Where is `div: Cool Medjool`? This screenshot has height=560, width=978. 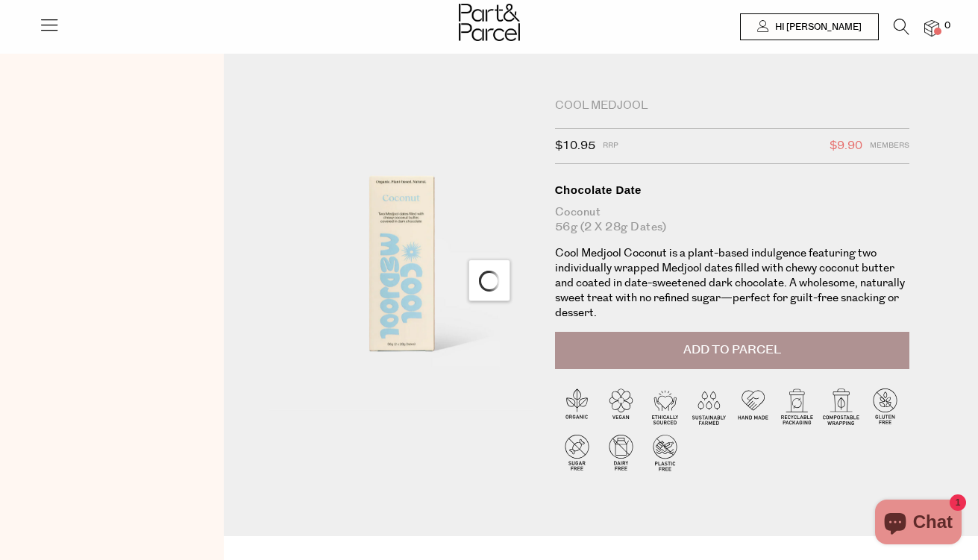 div: Cool Medjool is located at coordinates (733, 106).